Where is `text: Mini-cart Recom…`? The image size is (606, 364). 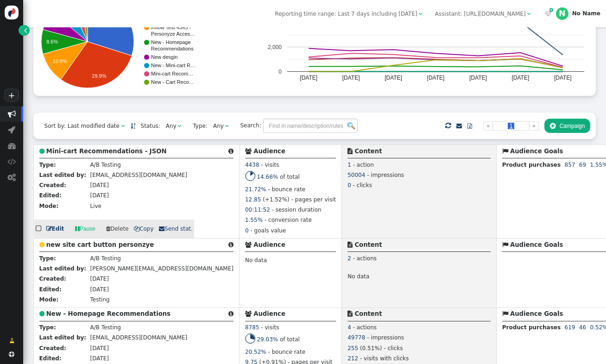 text: Mini-cart Recom… is located at coordinates (172, 74).